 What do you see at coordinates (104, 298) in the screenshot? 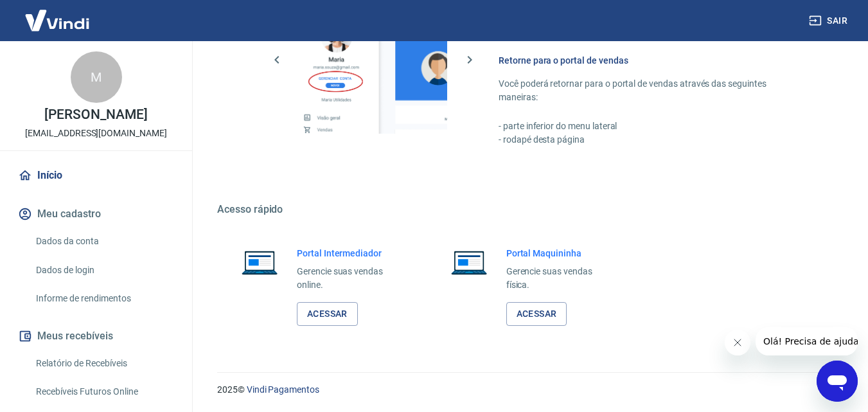
I see `a: Informe de rendimentos` at bounding box center [104, 298].